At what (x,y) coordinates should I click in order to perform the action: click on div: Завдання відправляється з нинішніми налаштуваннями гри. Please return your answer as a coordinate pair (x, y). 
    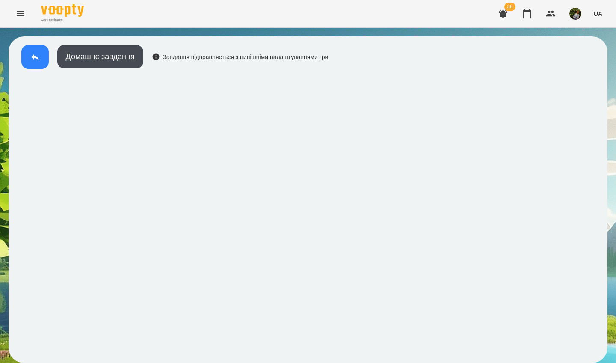
    Looking at the image, I should click on (240, 57).